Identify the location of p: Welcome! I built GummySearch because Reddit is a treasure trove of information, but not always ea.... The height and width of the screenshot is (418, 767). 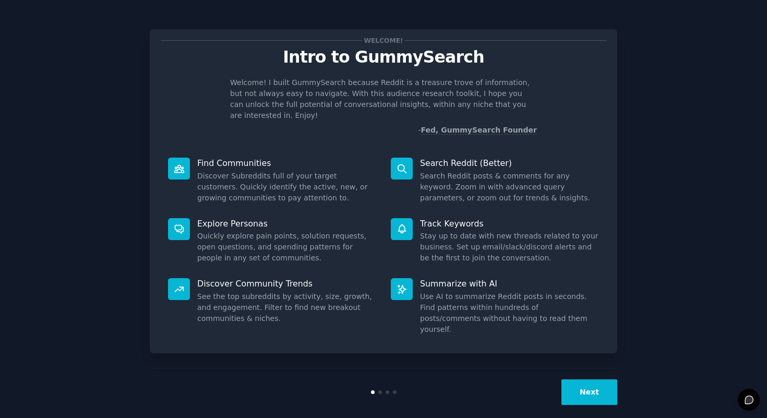
(383, 99).